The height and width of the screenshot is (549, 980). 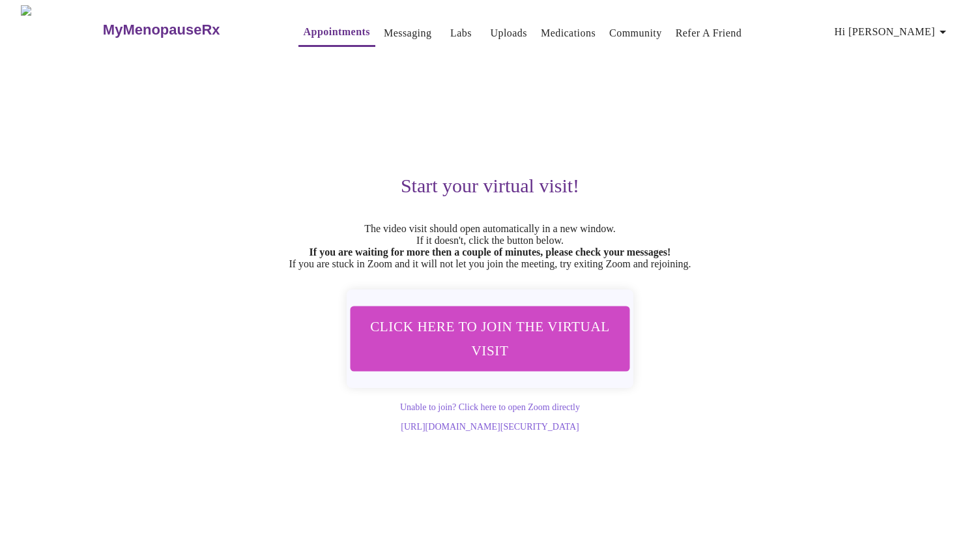 I want to click on a: Messaging, so click(x=408, y=33).